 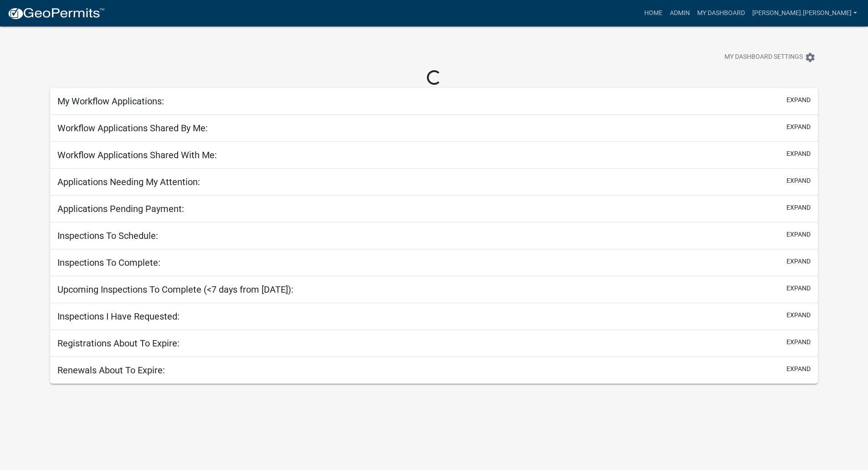 What do you see at coordinates (121, 209) in the screenshot?
I see `h5: Applications Pending Payment:` at bounding box center [121, 209].